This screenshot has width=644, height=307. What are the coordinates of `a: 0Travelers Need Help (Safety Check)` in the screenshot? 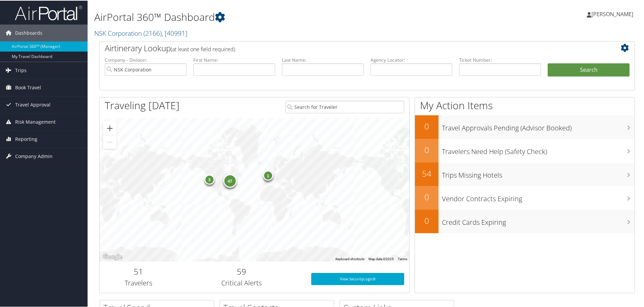 It's located at (525, 150).